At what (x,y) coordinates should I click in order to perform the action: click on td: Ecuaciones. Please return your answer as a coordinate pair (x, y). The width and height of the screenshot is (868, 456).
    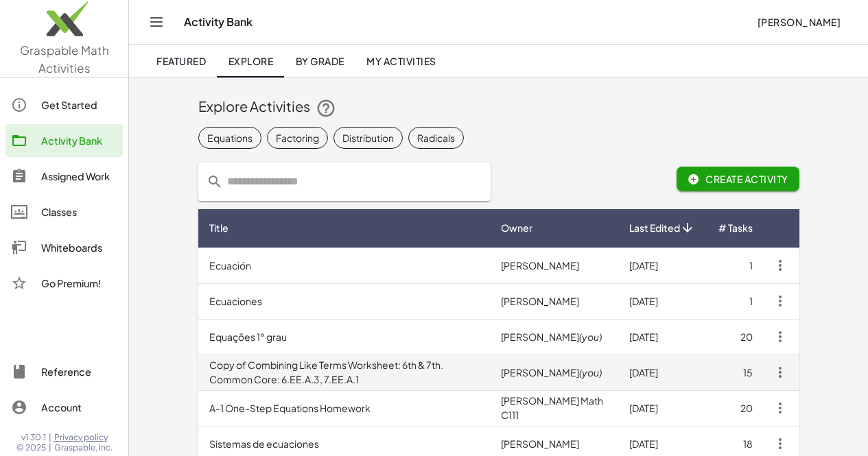
    Looking at the image, I should click on (344, 301).